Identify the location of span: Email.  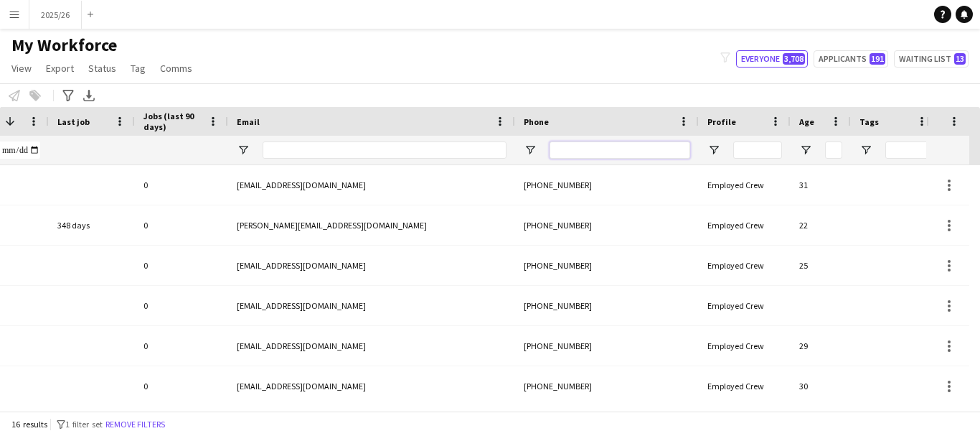
(248, 121).